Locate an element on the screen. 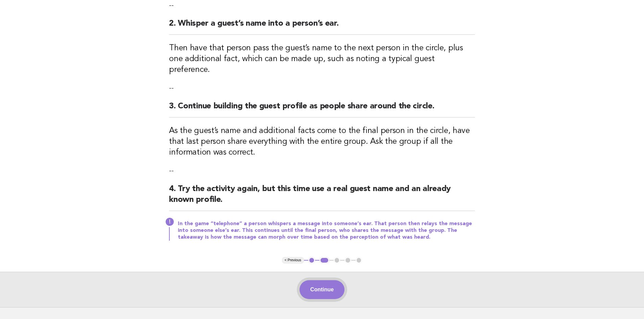 This screenshot has width=644, height=319. button: Continue is located at coordinates (322, 290).